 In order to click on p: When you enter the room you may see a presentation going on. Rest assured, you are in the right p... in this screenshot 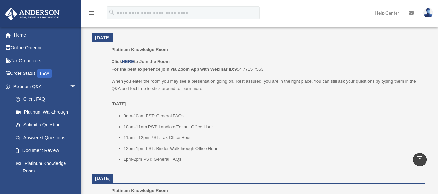, I will do `click(266, 93)`.